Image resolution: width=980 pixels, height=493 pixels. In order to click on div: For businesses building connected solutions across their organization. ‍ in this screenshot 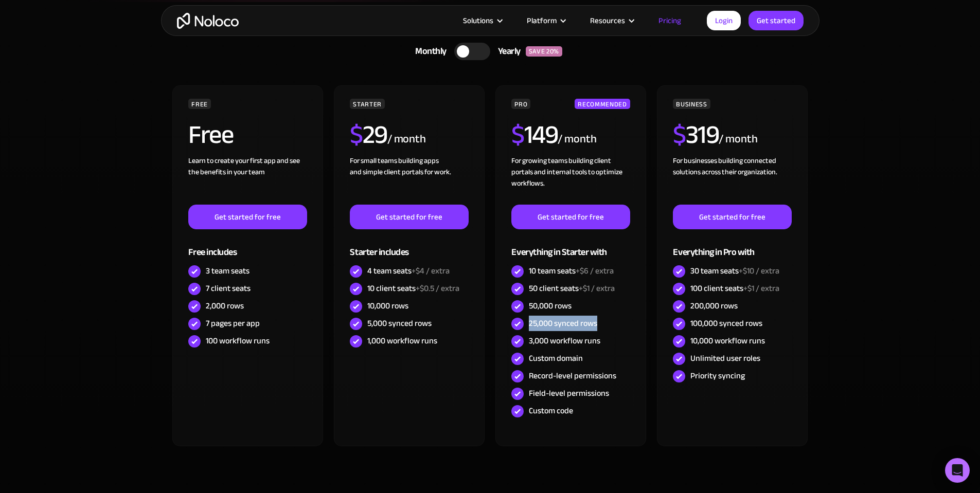, I will do `click(732, 180)`.